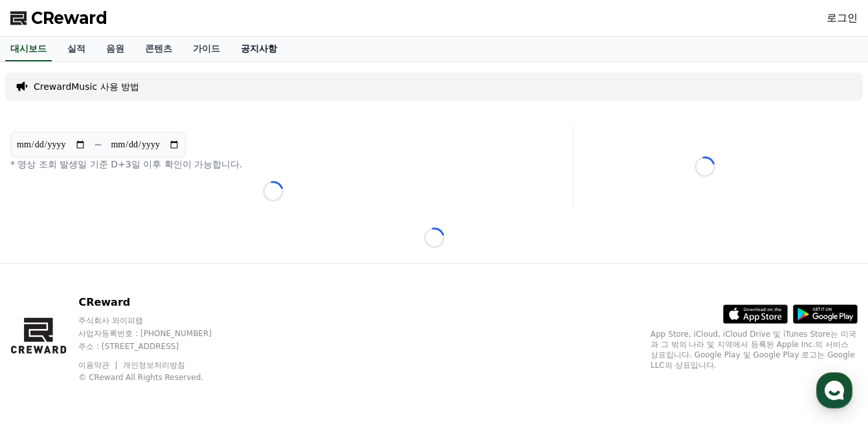  Describe the element at coordinates (98, 365) in the screenshot. I see `a: 이용약관` at that location.